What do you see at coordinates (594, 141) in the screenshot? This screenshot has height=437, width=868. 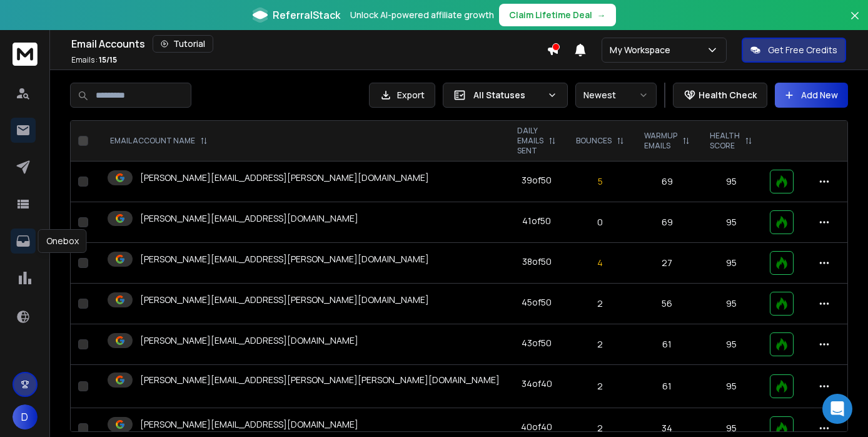 I see `p: BOUNCES` at bounding box center [594, 141].